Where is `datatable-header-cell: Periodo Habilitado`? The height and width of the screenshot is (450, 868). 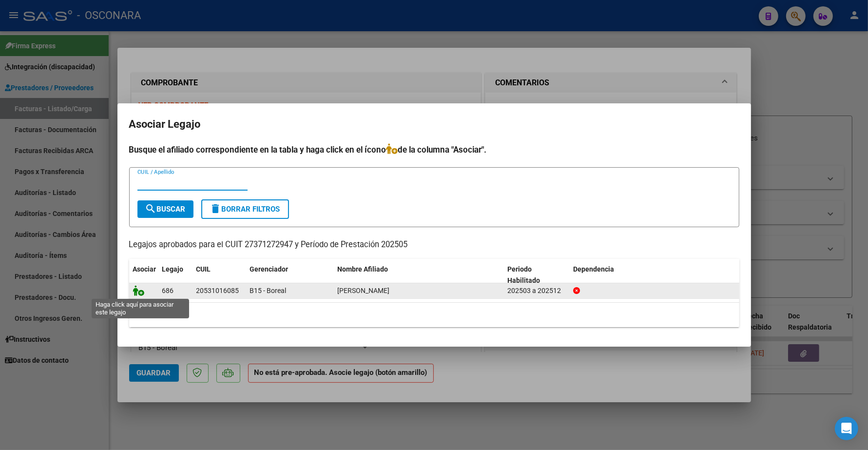
datatable-header-cell: Periodo Habilitado is located at coordinates (536, 275).